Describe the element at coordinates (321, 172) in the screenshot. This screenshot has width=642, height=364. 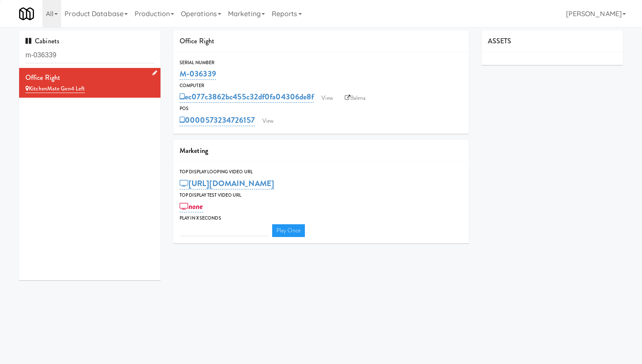
I see `div: Top Display Looping Video Url` at that location.